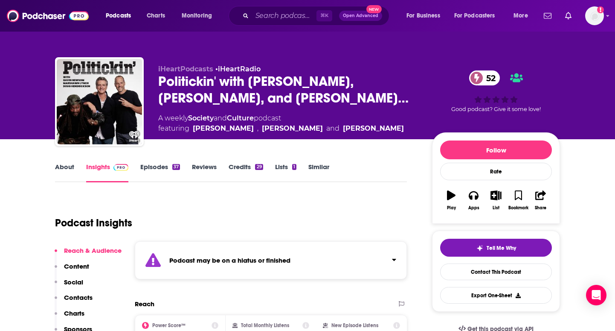  What do you see at coordinates (74, 313) in the screenshot?
I see `p: Charts` at bounding box center [74, 313].